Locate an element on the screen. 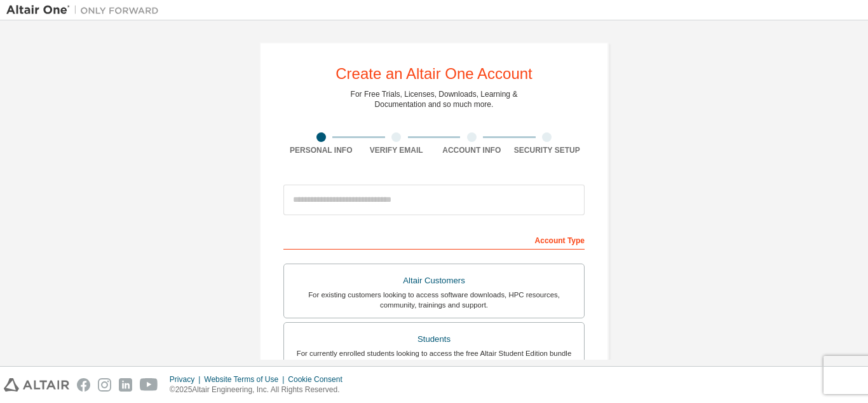  img: youtube.svg is located at coordinates (149, 384).